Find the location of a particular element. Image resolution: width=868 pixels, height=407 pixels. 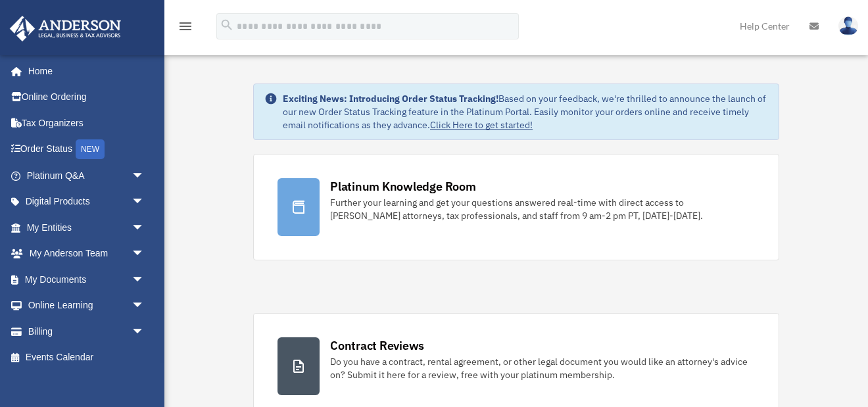

a: Click Here to get started! is located at coordinates (481, 125).